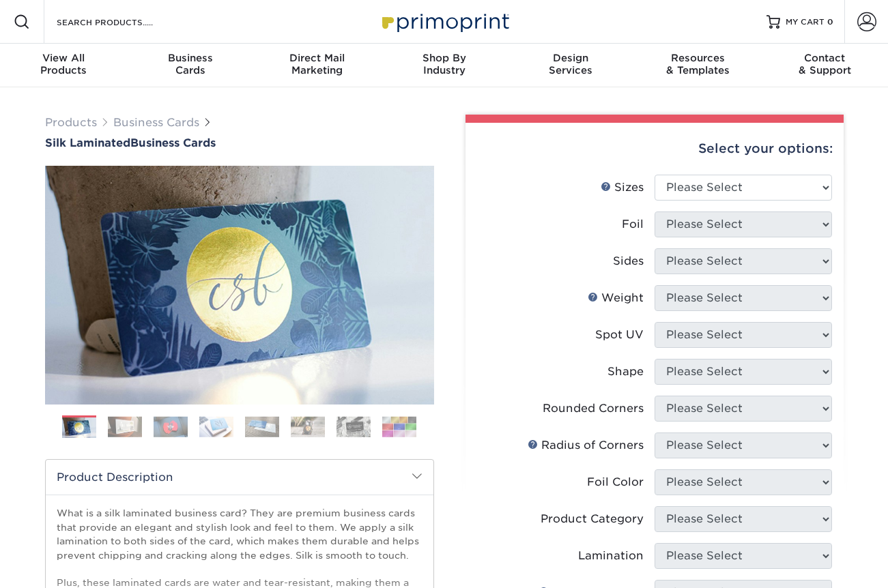 The height and width of the screenshot is (588, 888). I want to click on div: Foil Color, so click(615, 482).